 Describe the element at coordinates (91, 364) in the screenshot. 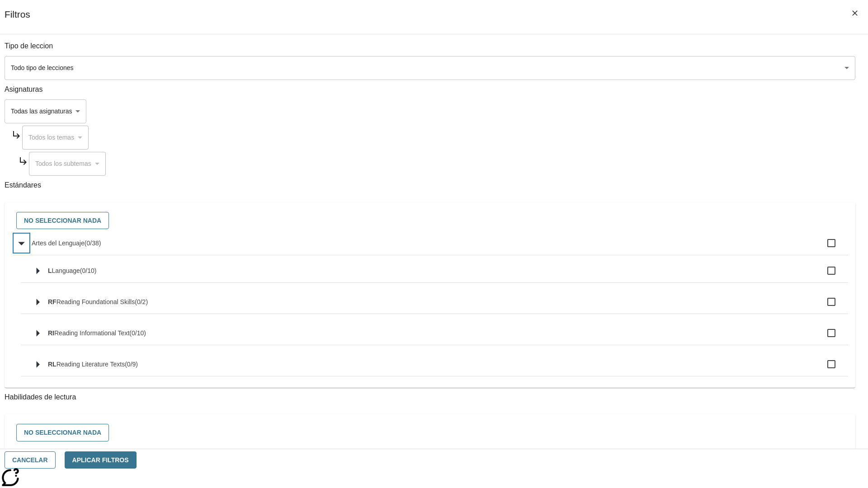

I see `span: Reading Literature Texts` at that location.